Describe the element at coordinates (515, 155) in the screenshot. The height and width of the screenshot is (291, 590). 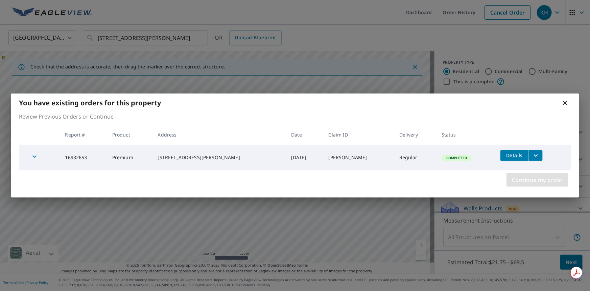
I see `button: detailsBtn-16932653` at that location.